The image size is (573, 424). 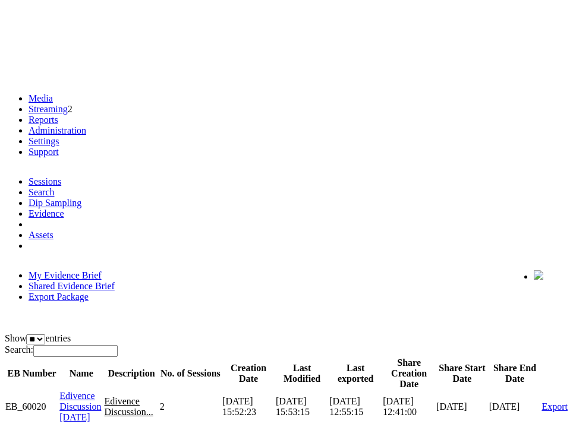 I want to click on th: : activate to sort column ascending, so click(x=555, y=374).